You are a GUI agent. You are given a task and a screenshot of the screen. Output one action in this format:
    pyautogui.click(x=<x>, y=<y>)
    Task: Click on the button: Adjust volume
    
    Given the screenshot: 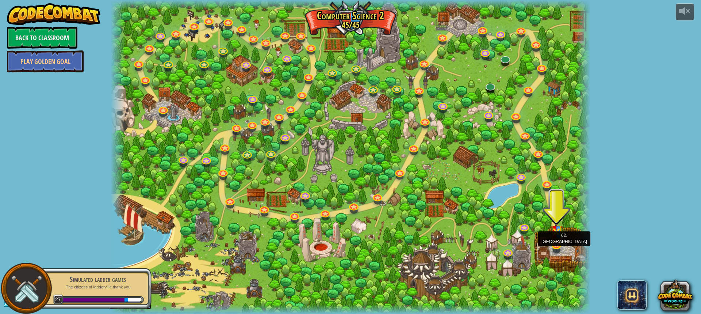 What is the action you would take?
    pyautogui.click(x=685, y=12)
    